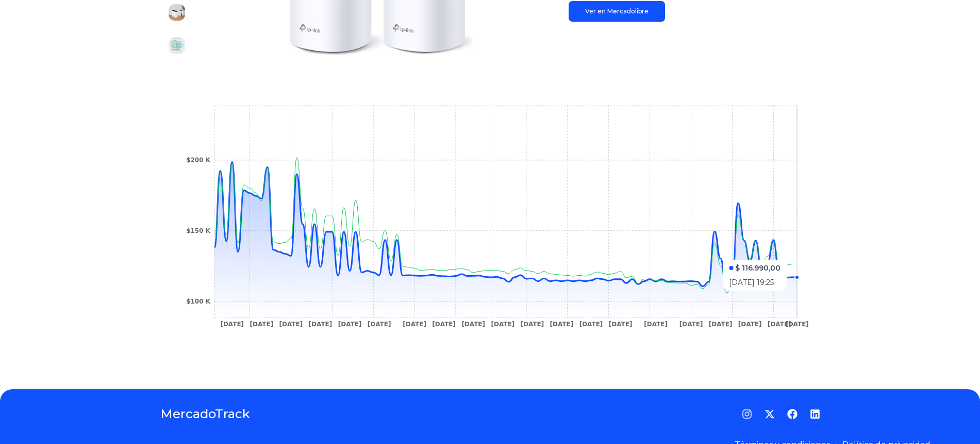 The height and width of the screenshot is (444, 980). I want to click on a: MercadoTrack, so click(205, 414).